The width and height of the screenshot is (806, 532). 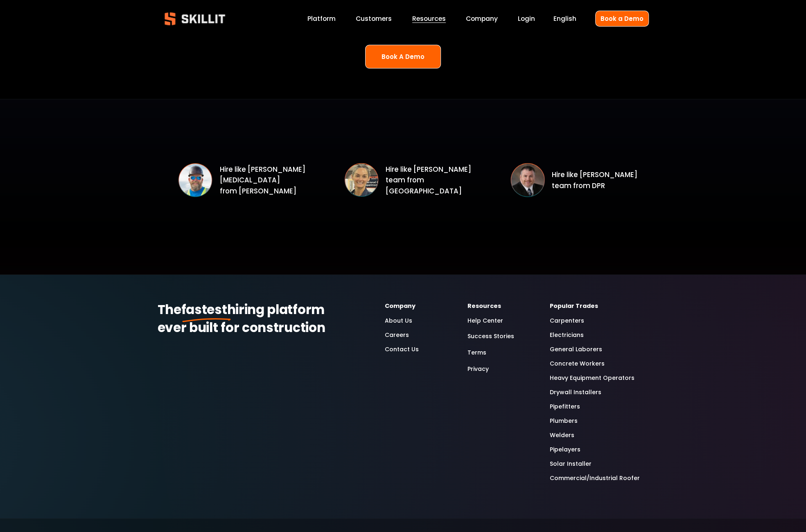 I want to click on a: Pipefitters, so click(x=565, y=407).